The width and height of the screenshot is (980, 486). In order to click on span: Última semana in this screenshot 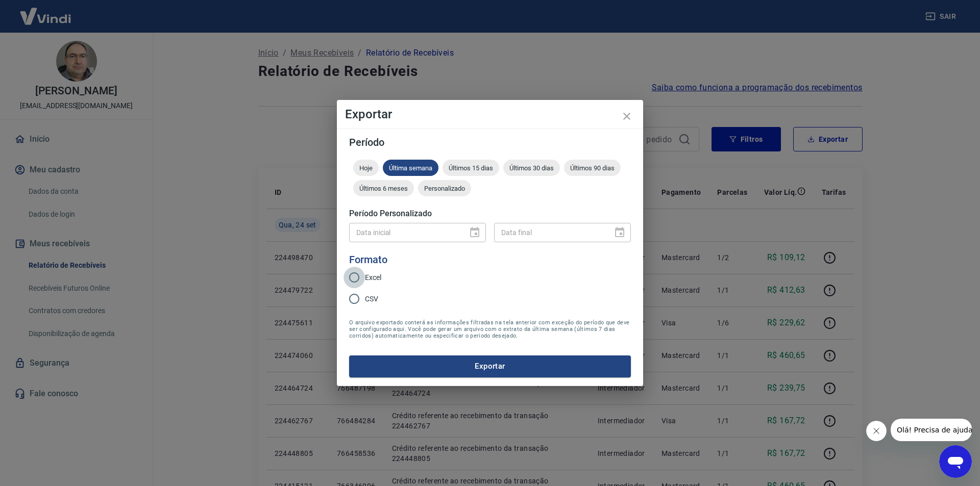, I will do `click(410, 168)`.